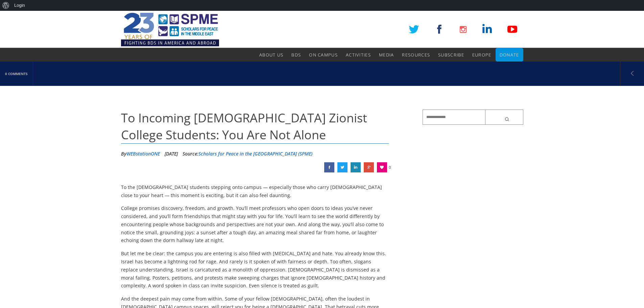  What do you see at coordinates (451, 55) in the screenshot?
I see `a: Subscribe` at bounding box center [451, 55].